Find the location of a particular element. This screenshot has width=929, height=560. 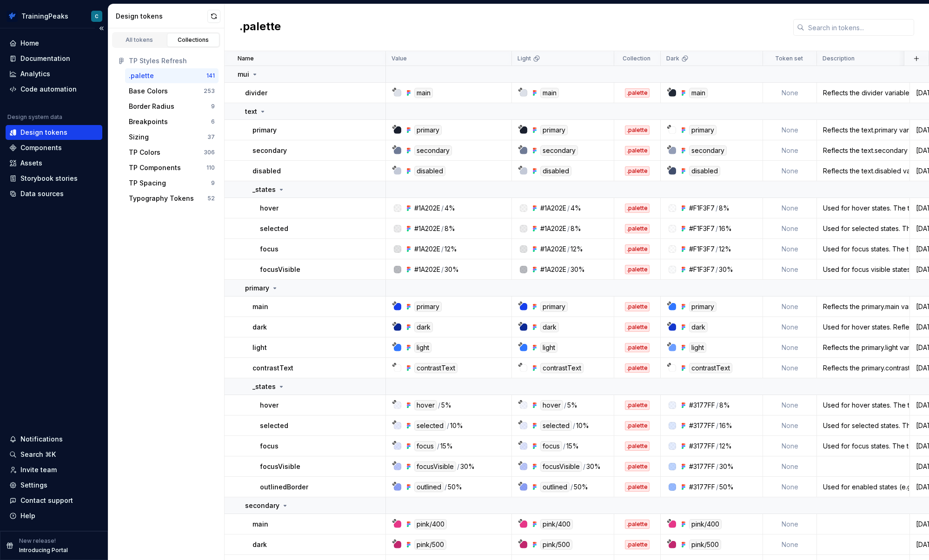

a: TP Components110 is located at coordinates (171, 168).